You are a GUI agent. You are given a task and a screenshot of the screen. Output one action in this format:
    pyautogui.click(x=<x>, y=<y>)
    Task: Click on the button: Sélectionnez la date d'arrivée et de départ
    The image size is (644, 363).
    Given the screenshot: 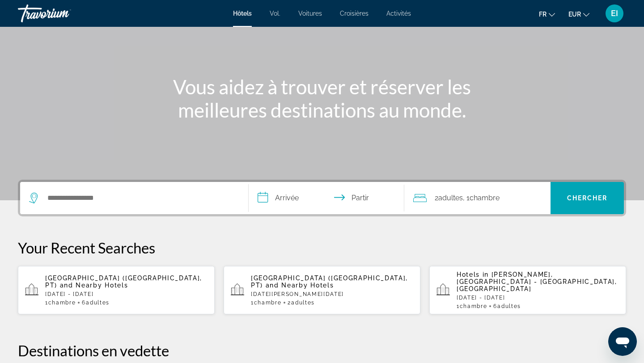 What is the action you would take?
    pyautogui.click(x=327, y=198)
    